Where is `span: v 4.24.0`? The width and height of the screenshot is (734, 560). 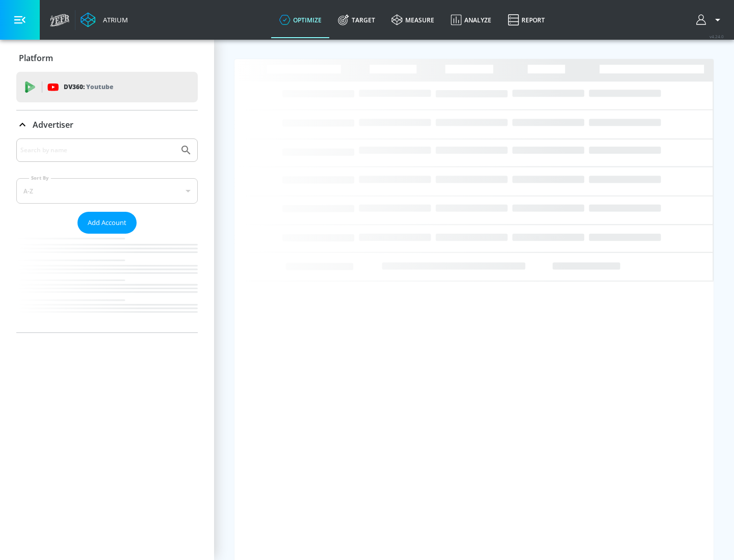
span: v 4.24.0 is located at coordinates (716, 36).